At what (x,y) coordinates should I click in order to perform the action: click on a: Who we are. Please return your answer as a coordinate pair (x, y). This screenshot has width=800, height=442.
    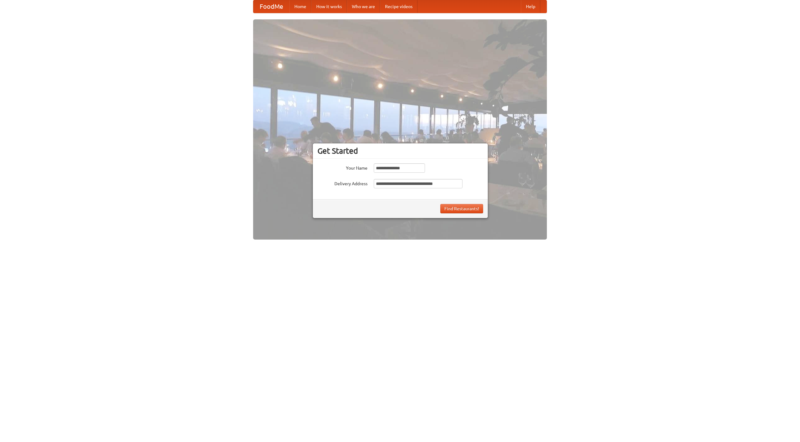
    Looking at the image, I should click on (363, 7).